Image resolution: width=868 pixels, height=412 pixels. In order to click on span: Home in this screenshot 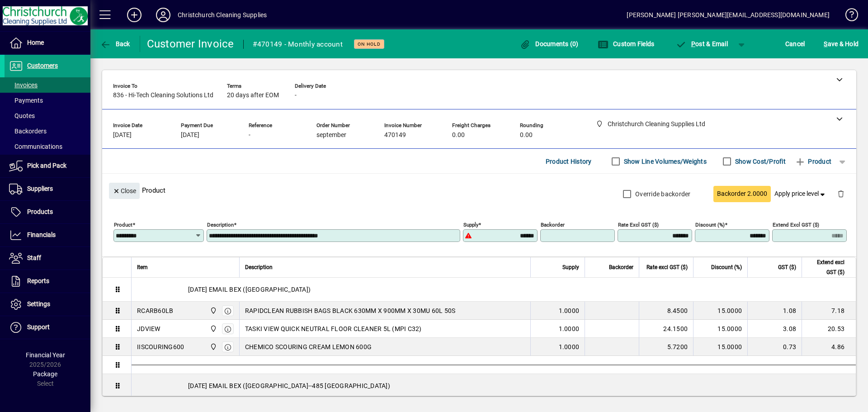, I will do `click(35, 43)`.